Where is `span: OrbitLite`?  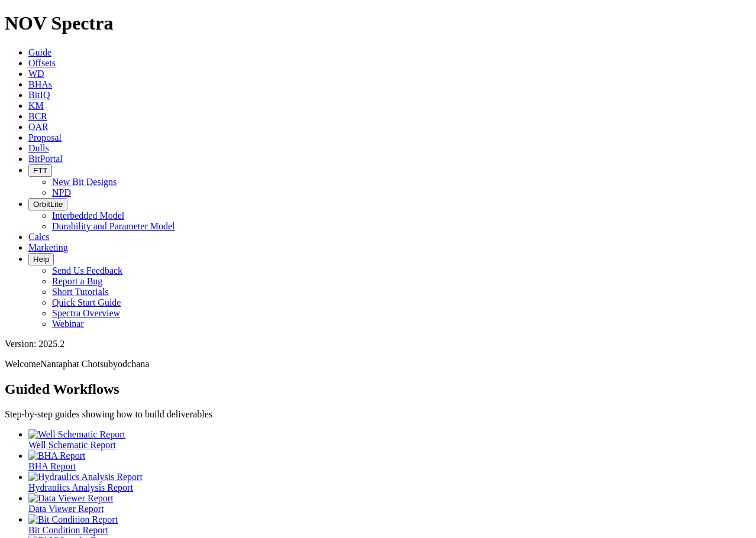
span: OrbitLite is located at coordinates (48, 204).